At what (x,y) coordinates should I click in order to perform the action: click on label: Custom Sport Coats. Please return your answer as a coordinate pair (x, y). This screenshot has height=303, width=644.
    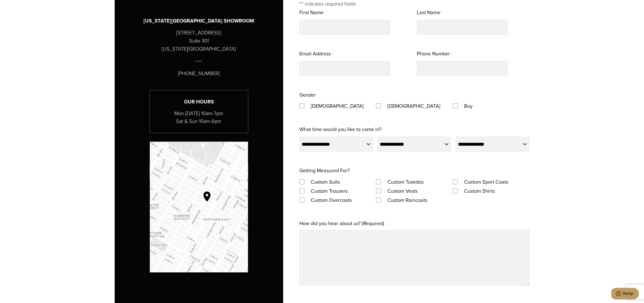
    Looking at the image, I should click on (486, 182).